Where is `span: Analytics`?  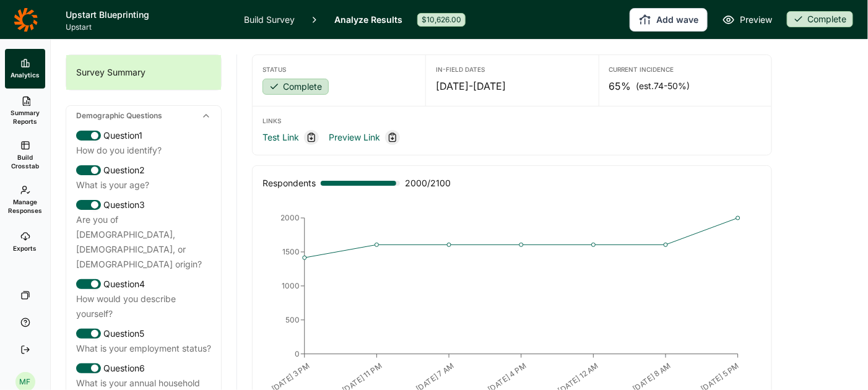
span: Analytics is located at coordinates (25, 75).